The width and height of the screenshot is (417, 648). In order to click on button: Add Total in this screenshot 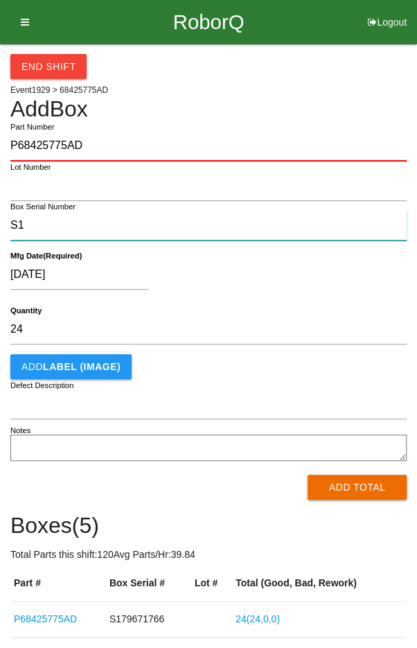, I will do `click(357, 487)`.